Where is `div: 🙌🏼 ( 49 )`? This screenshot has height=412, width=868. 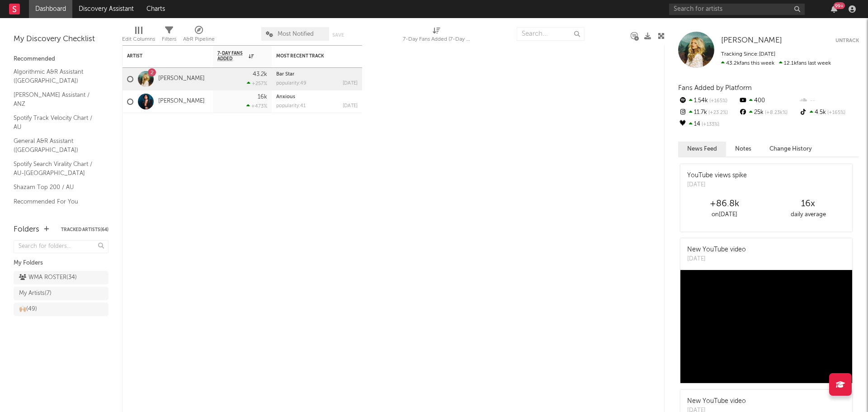 div: 🙌🏼 ( 49 ) is located at coordinates (28, 309).